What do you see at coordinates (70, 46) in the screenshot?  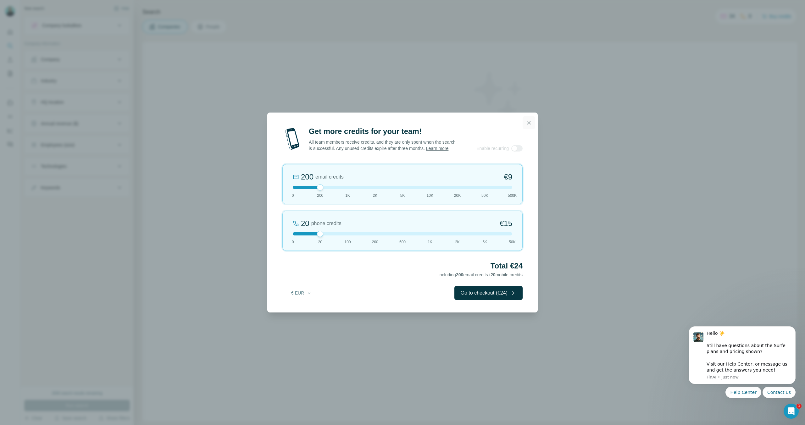 I see `div: Message content` at bounding box center [70, 46].